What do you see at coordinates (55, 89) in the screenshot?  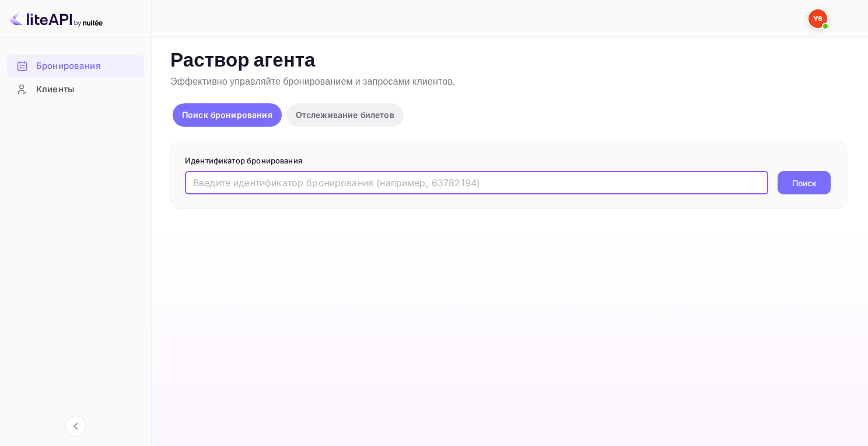 I see `ya-tr-span: Клиенты` at bounding box center [55, 89].